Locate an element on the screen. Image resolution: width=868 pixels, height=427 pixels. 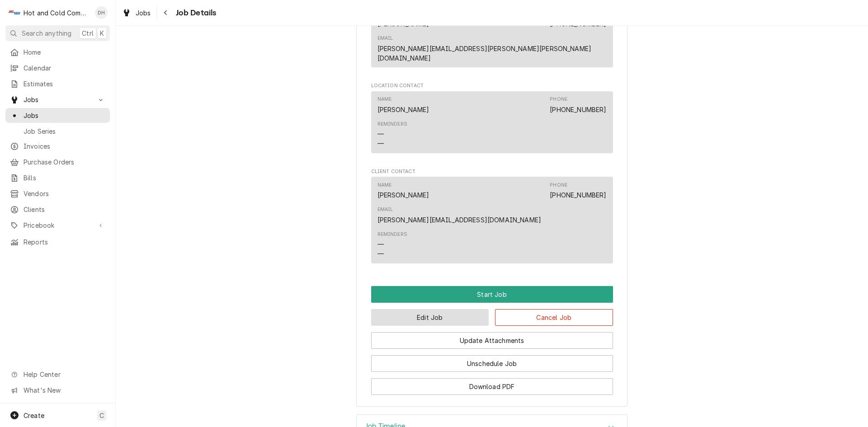
a: Purchase Orders is located at coordinates (57, 162).